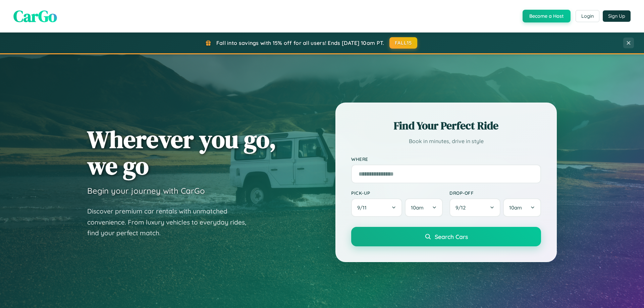  What do you see at coordinates (451, 236) in the screenshot?
I see `span: Search Cars` at bounding box center [451, 236].